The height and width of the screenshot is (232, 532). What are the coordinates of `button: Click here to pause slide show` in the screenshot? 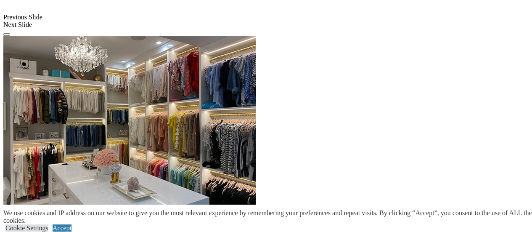 It's located at (7, 34).